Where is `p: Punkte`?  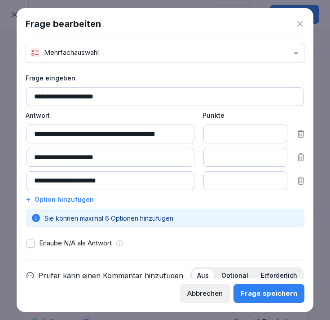 p: Punkte is located at coordinates (245, 115).